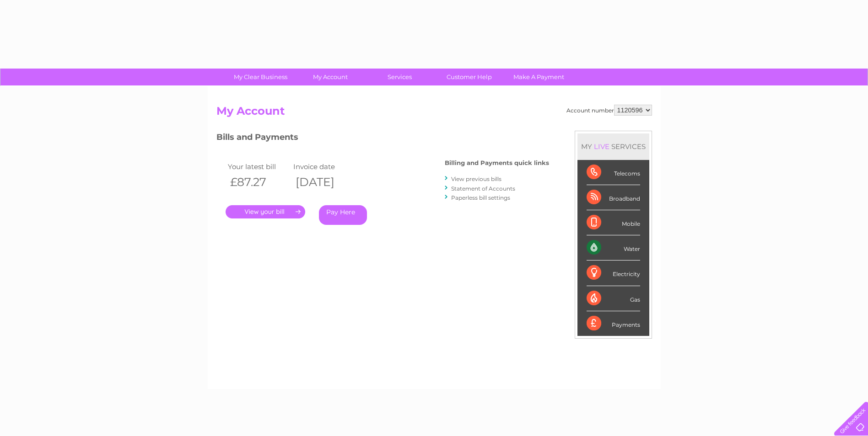  Describe the element at coordinates (258, 166) in the screenshot. I see `td: Your latest bill` at that location.